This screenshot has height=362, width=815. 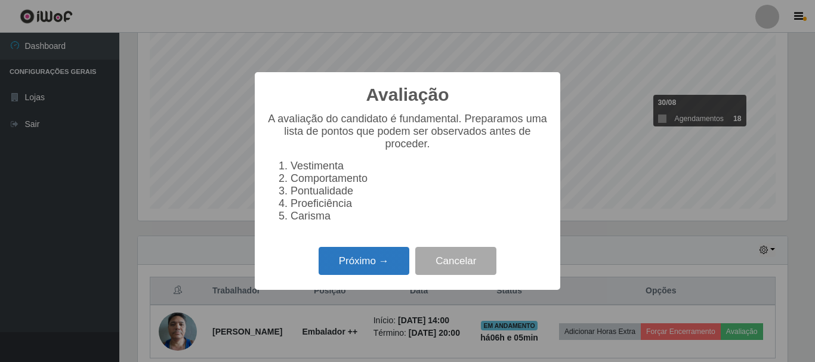 I want to click on li: Vestimenta, so click(x=419, y=166).